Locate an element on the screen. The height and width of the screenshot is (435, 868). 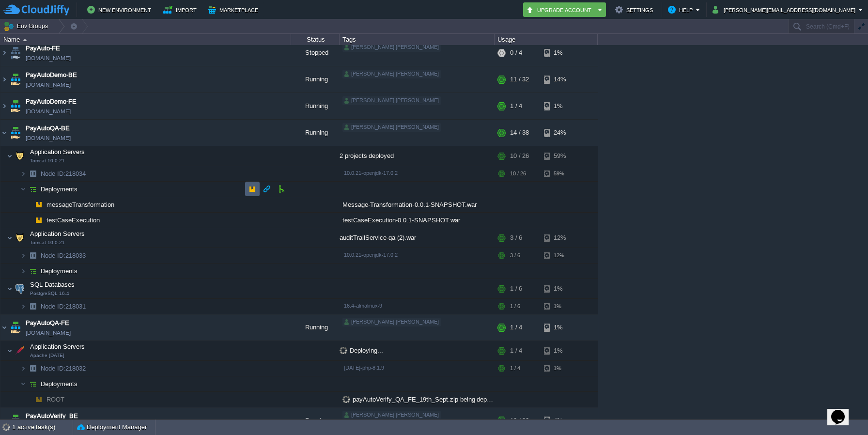
span: 16.4-almalinux-9 is located at coordinates (363, 305).